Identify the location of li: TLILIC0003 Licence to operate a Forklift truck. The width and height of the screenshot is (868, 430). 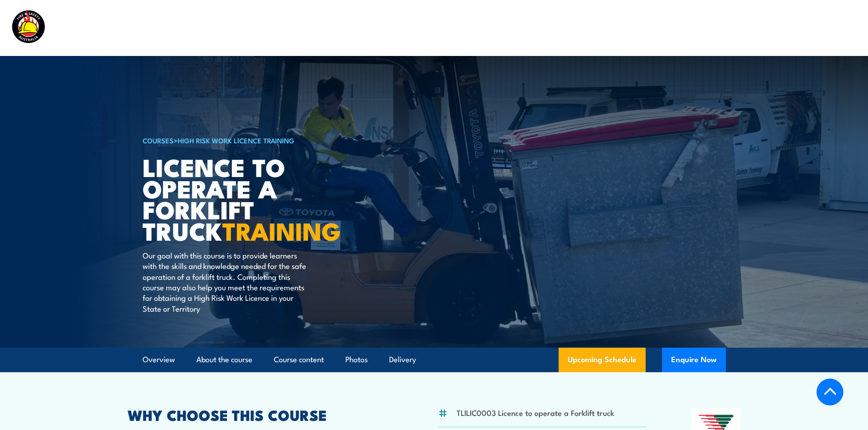
(535, 413).